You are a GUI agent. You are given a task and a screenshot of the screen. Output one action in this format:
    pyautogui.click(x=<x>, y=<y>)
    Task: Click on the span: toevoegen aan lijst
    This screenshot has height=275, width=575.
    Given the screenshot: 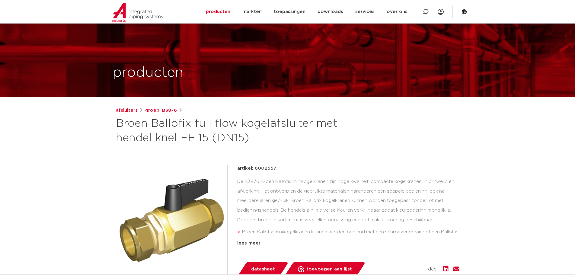 What is the action you would take?
    pyautogui.click(x=329, y=269)
    